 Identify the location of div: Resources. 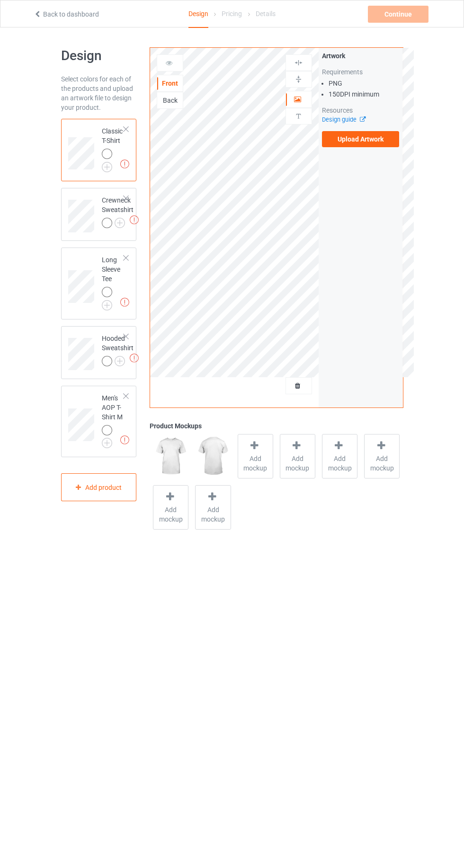
(361, 110).